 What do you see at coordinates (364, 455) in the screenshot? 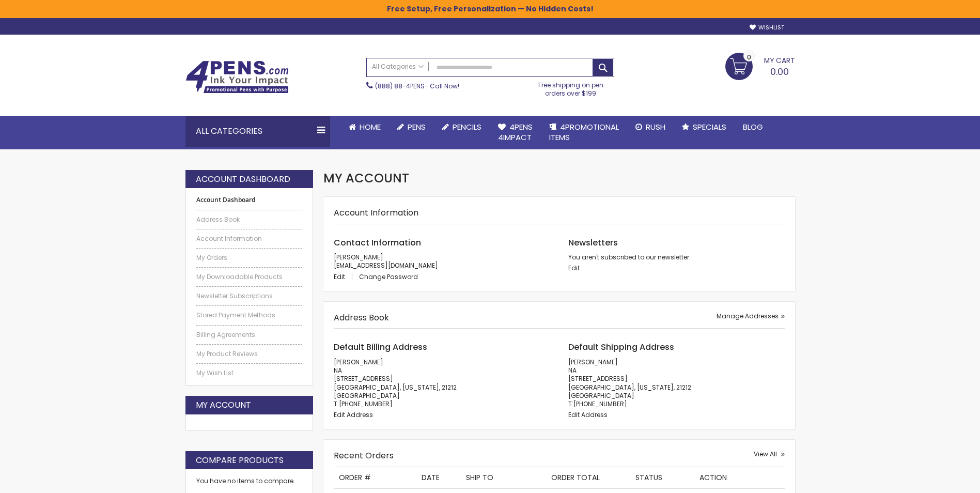
I see `strong: Recent Orders` at bounding box center [364, 455].